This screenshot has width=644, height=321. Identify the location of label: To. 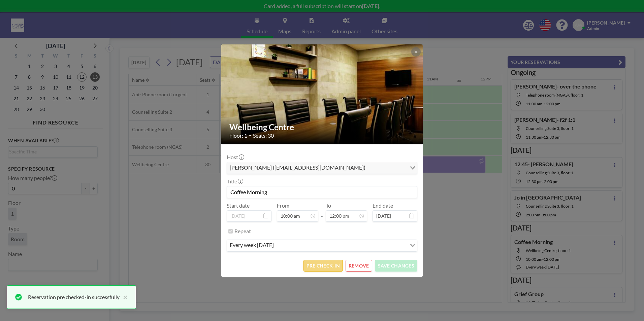
(328, 206).